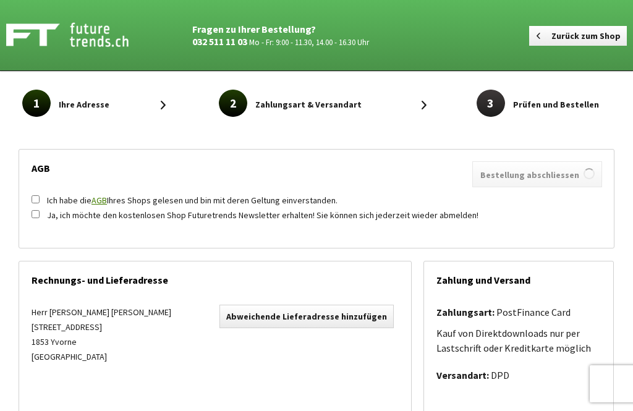 The image size is (633, 411). Describe the element at coordinates (519, 277) in the screenshot. I see `div: Zahlung und Versand` at that location.